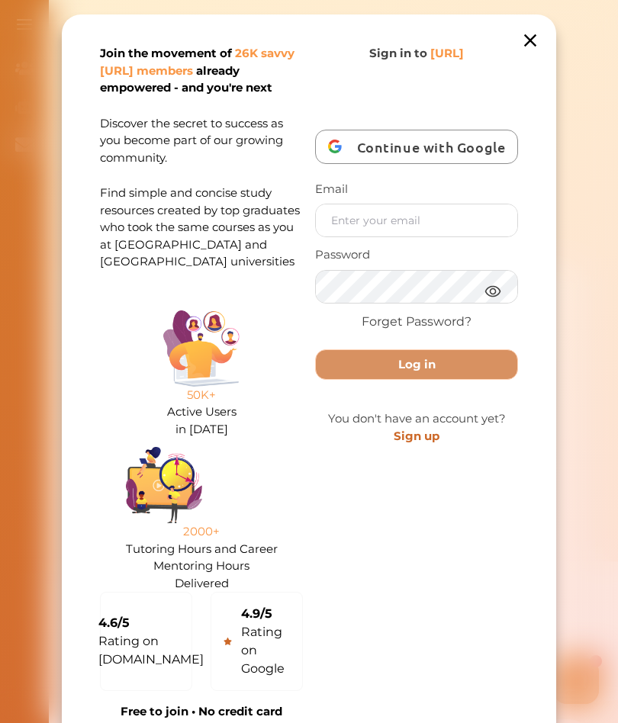  Describe the element at coordinates (266, 651) in the screenshot. I see `div: Rating on Google` at that location.